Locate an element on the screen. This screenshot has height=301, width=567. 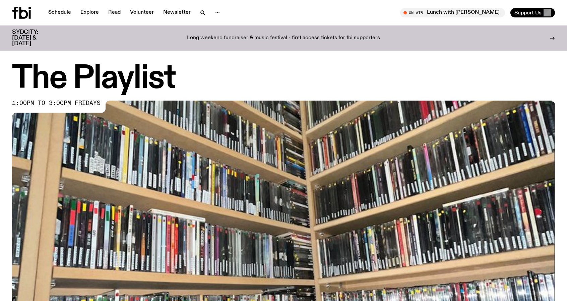
a: Schedule is located at coordinates (60, 13).